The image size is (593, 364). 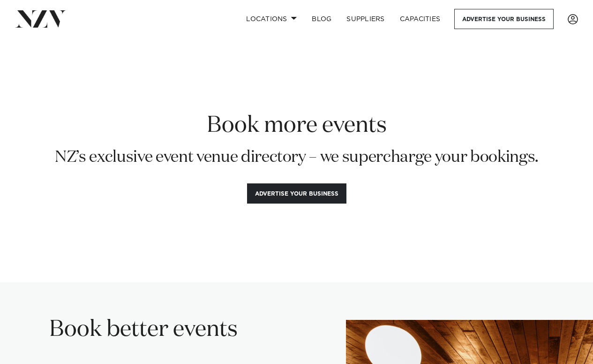 What do you see at coordinates (296, 157) in the screenshot?
I see `p: NZ’s exclusive event venue directory – we supercharge your bookings.` at bounding box center [296, 157].